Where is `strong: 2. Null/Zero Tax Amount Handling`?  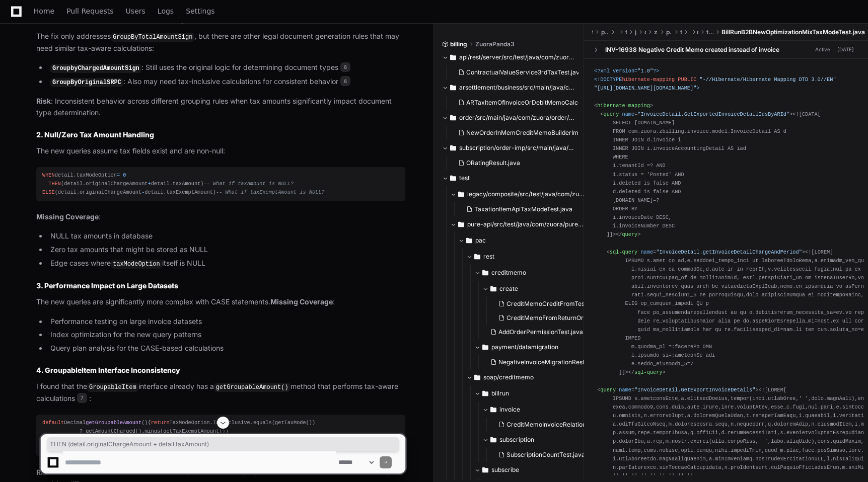 strong: 2. Null/Zero Tax Amount Handling is located at coordinates (95, 134).